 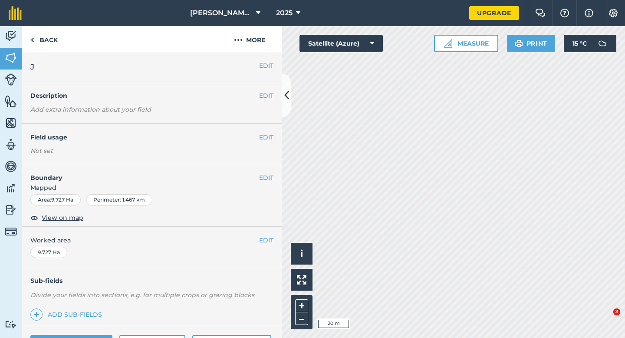 I want to click on em: Add extra information about your field, so click(x=91, y=109).